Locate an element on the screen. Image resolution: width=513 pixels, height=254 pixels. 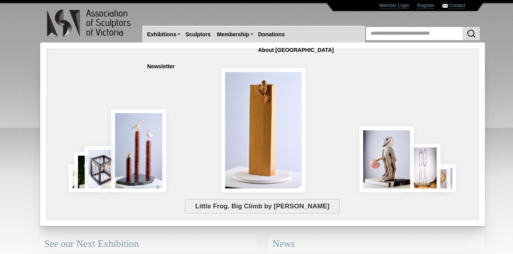
img: Let There Be Light is located at coordinates (386, 159).